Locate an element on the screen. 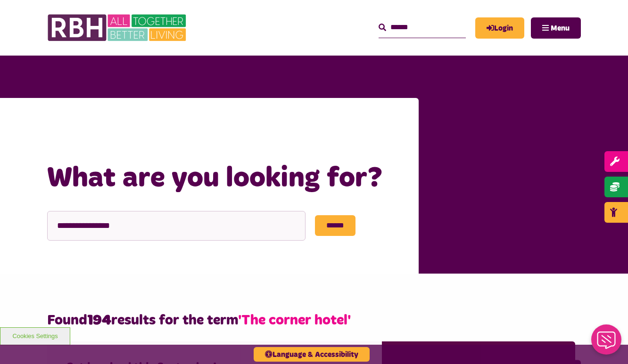  img: RBH is located at coordinates (118, 28).